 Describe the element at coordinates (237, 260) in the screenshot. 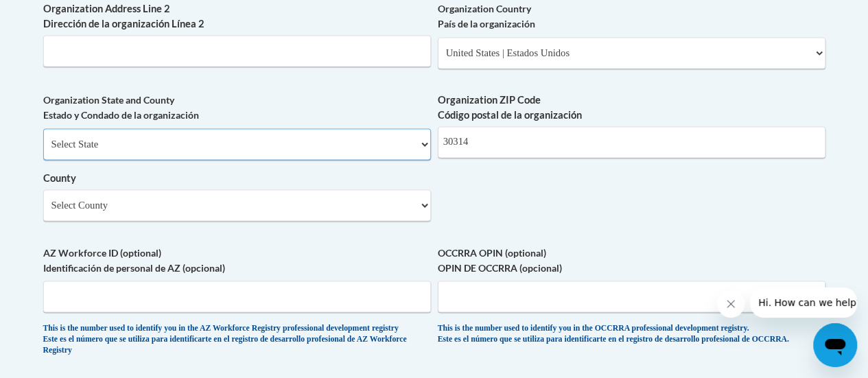

I see `label: AZ Workforce ID (optional) Identificación de personal de AZ (opcional)` at that location.